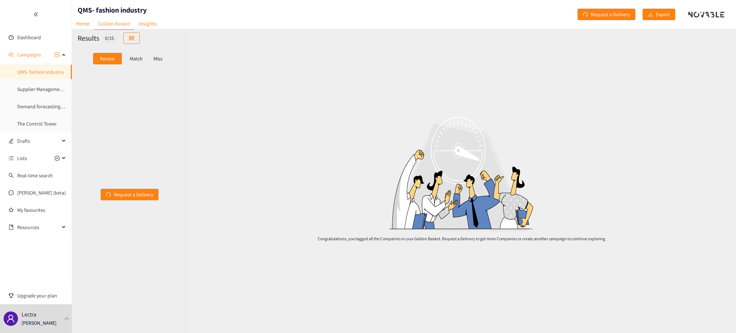  Describe the element at coordinates (60, 89) in the screenshot. I see `a: Supplier Management - fashion industry` at that location.